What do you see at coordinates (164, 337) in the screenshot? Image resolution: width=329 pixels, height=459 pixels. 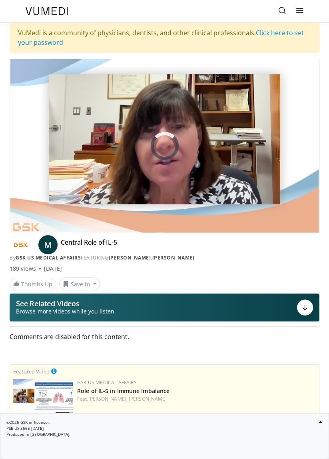 I see `span: Comments are disabled for this content.` at bounding box center [164, 337].